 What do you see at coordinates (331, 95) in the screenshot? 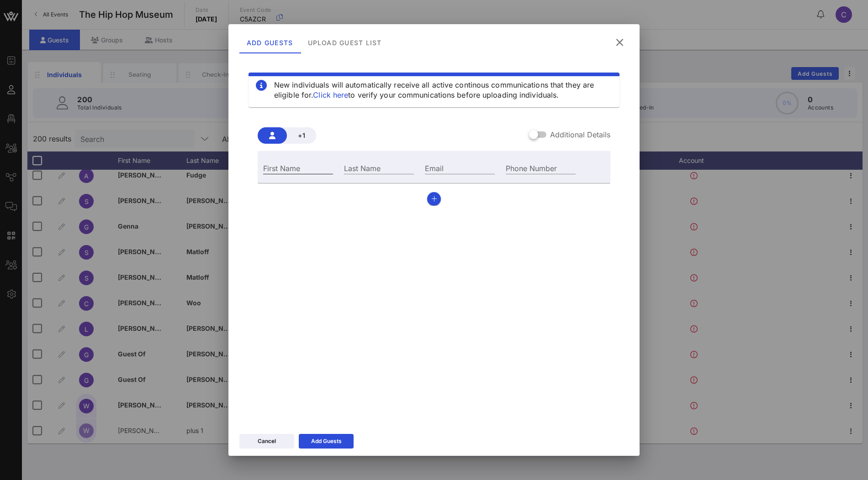
I see `a: Click here` at bounding box center [331, 95].